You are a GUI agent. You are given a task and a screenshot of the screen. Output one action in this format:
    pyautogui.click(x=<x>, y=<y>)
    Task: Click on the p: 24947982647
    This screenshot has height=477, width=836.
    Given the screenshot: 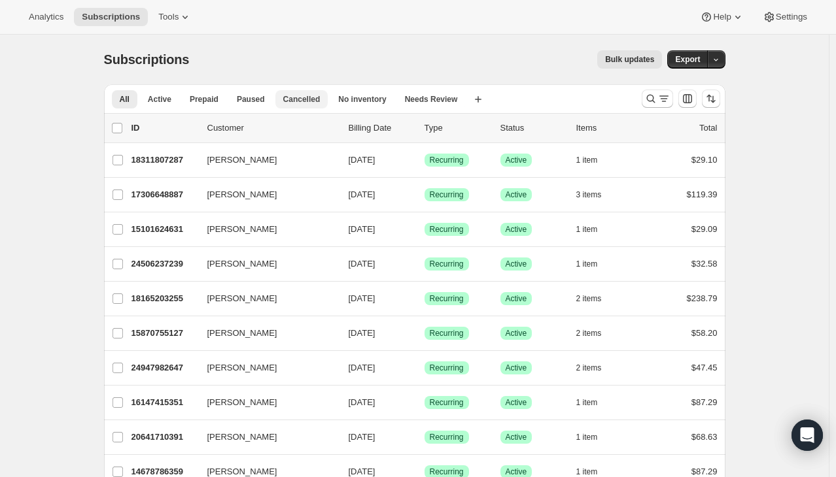 What is the action you would take?
    pyautogui.click(x=164, y=368)
    